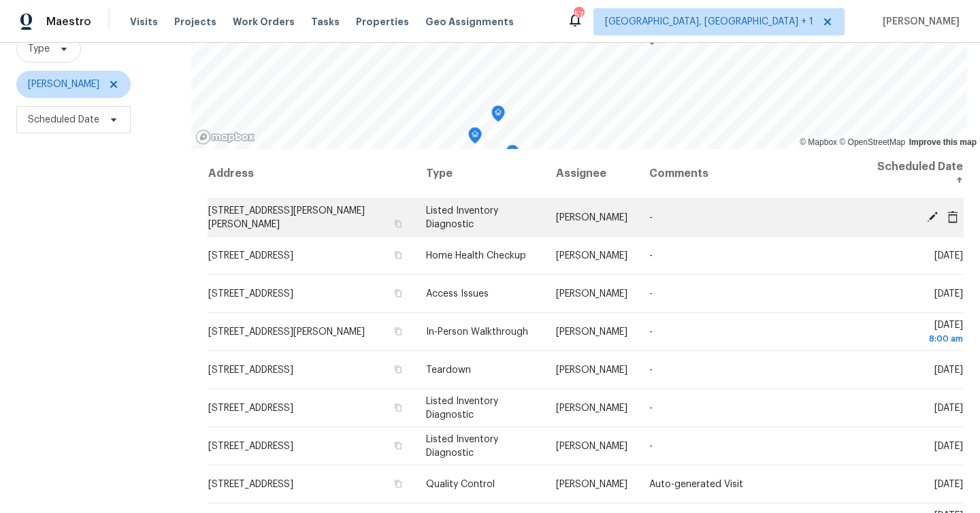 Image resolution: width=980 pixels, height=513 pixels. What do you see at coordinates (383, 22) in the screenshot?
I see `span: Properties` at bounding box center [383, 22].